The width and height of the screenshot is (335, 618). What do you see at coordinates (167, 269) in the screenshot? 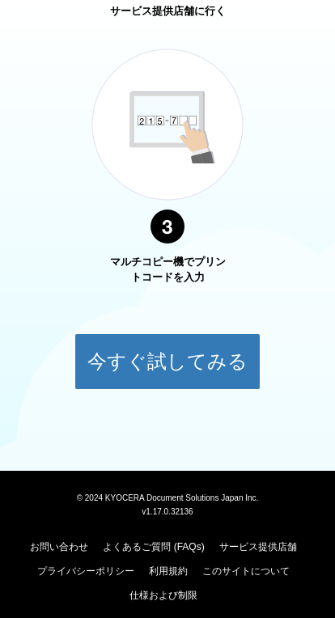
I see `p: マルチコピー機でプリントコードを入力` at bounding box center [167, 269].